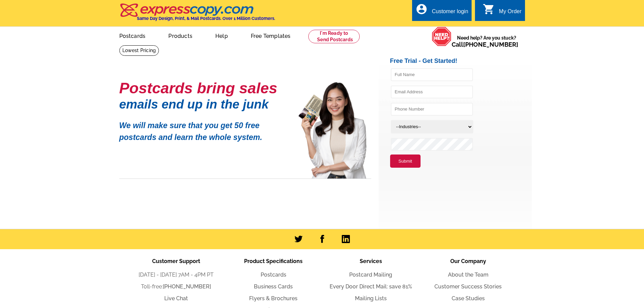 The height and width of the screenshot is (308, 644). Describe the element at coordinates (370, 286) in the screenshot. I see `a: Every Door Direct Mail: save 81%` at that location.